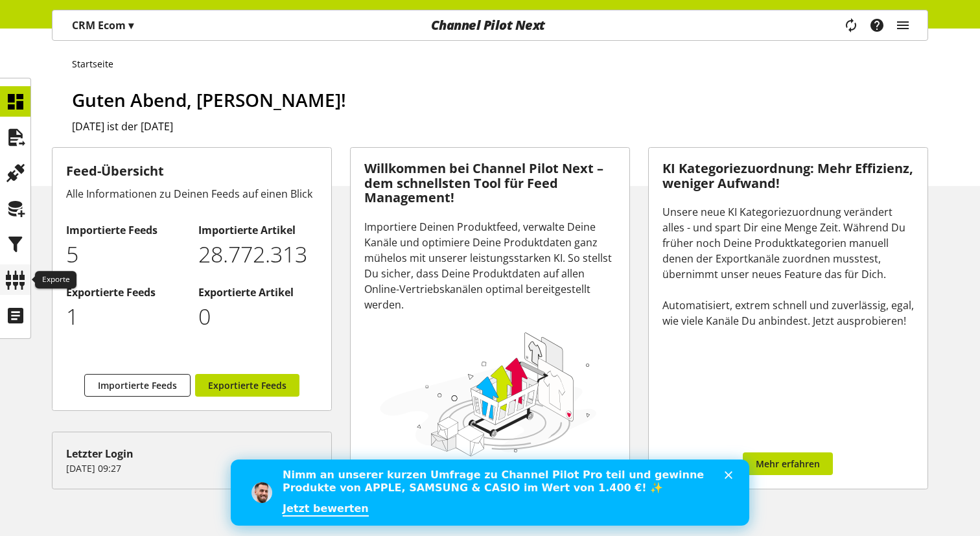 The image size is (980, 536). I want to click on img: 78e1b9dcff1e8392d83655fcfc870417.svg, so click(488, 395).